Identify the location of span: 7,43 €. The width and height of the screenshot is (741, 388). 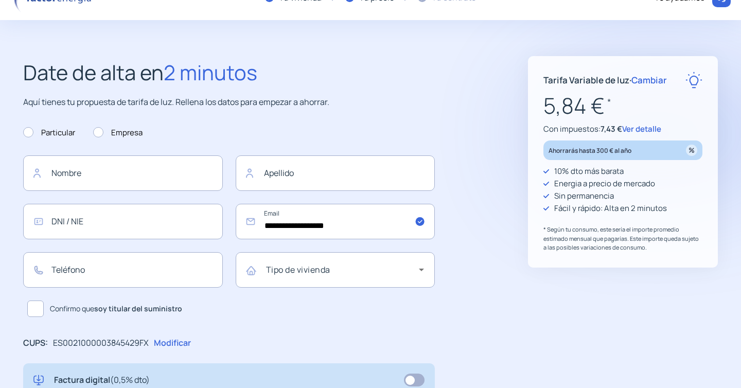
(612, 129).